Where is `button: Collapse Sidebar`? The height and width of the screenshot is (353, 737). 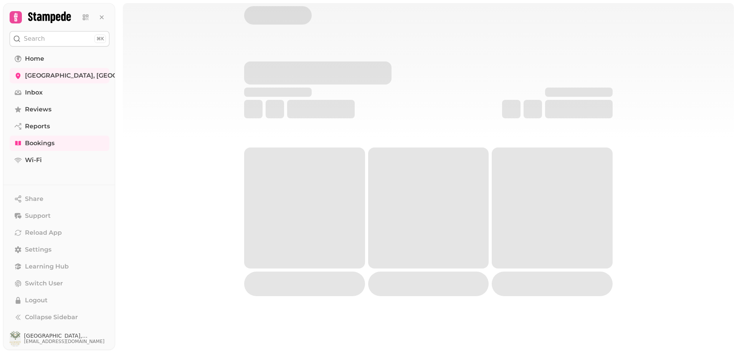
button: Collapse Sidebar is located at coordinates (59, 317).